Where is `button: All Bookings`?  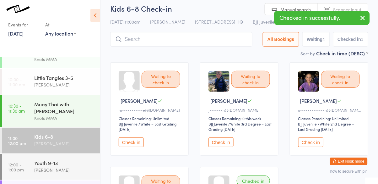
button: All Bookings is located at coordinates (281, 39).